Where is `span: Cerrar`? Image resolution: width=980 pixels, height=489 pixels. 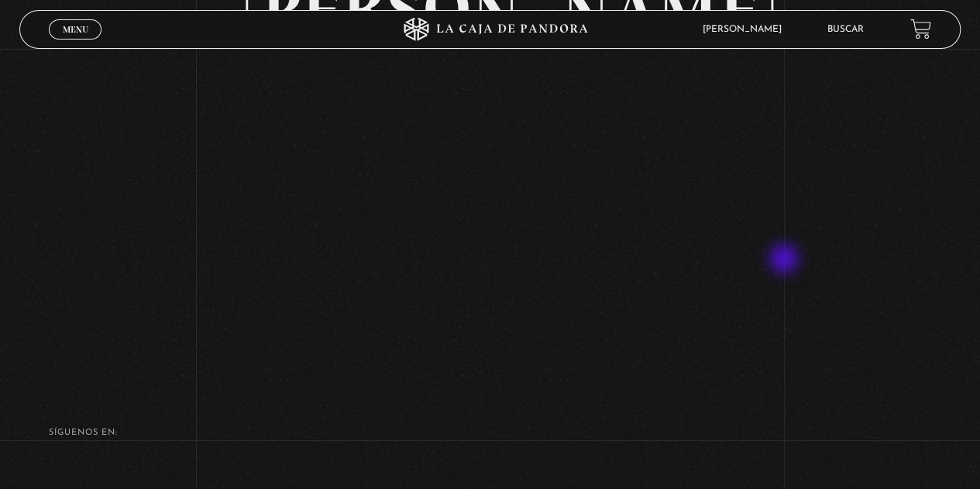 span: Cerrar is located at coordinates (75, 42).